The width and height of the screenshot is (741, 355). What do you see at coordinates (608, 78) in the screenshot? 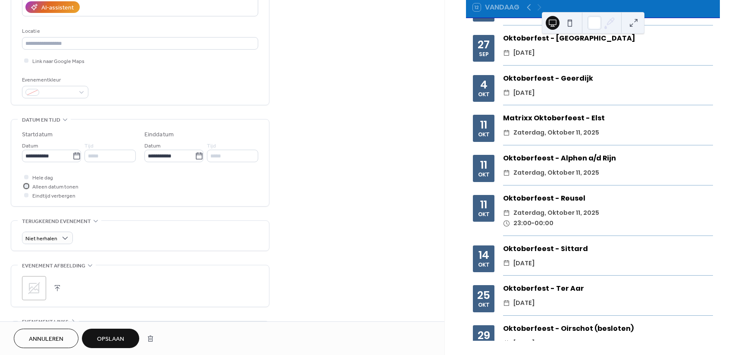
I see `div: Oktoberfeest - Geerdijk` at bounding box center [608, 78].